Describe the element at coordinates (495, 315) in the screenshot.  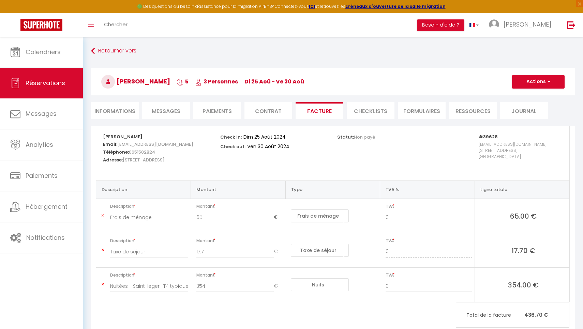
I see `span: Total de la facture` at that location.